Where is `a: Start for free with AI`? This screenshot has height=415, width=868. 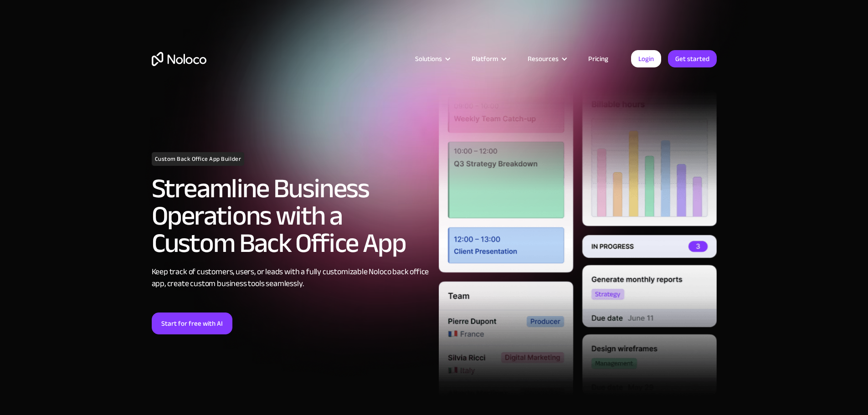 a: Start for free with AI is located at coordinates (192, 323).